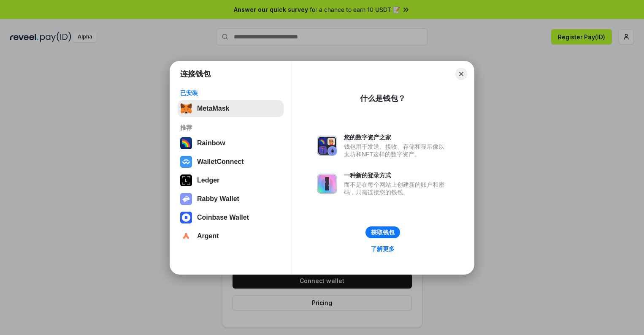 This screenshot has width=644, height=335. Describe the element at coordinates (397, 175) in the screenshot. I see `div: 一种新的登录方式` at that location.